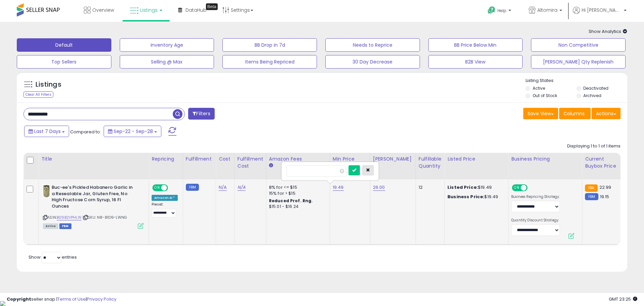 This screenshot has width=644, height=306. Describe the element at coordinates (492, 10) in the screenshot. I see `i: Get Help` at that location.